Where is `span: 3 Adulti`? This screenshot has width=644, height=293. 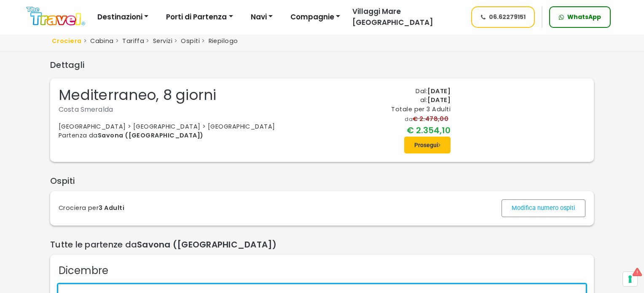 span: 3 Adulti is located at coordinates (111, 208).